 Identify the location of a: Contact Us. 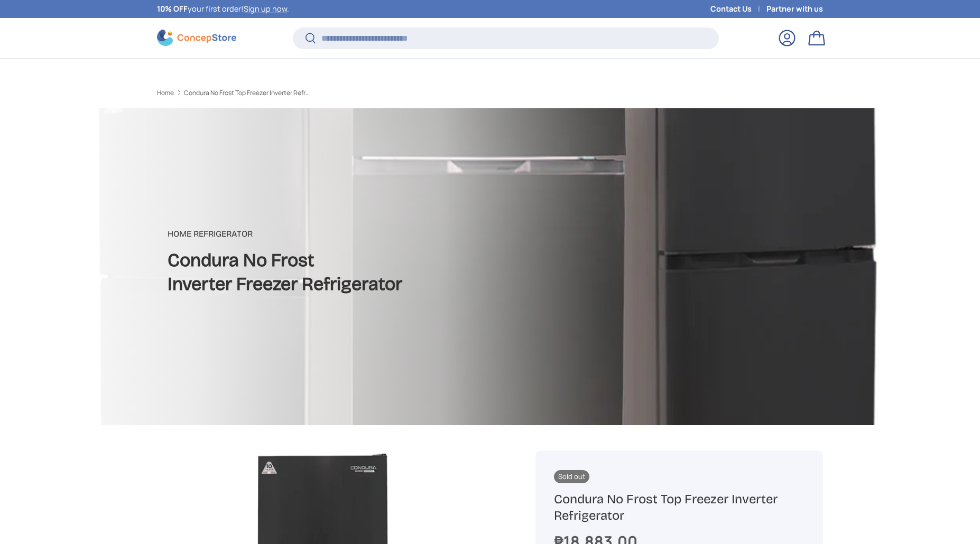
(739, 9).